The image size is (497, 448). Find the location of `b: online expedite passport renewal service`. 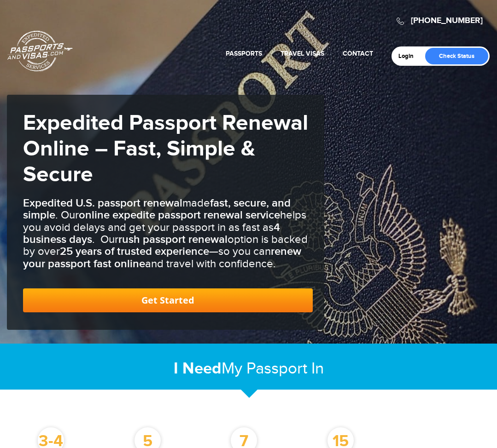

b: online expedite passport renewal service is located at coordinates (179, 215).